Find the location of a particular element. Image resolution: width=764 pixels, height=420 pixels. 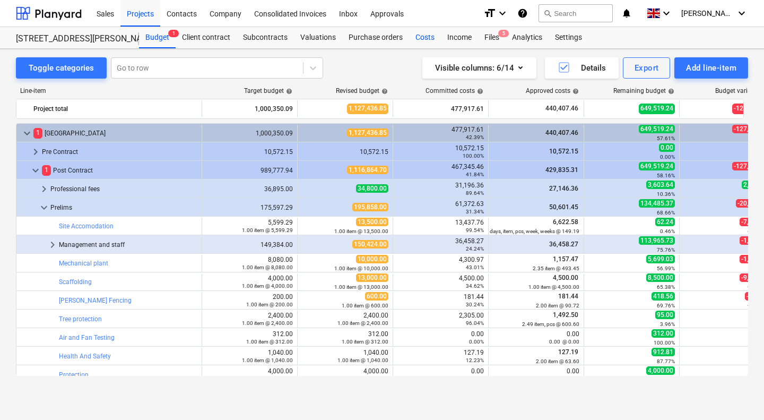

a: Income is located at coordinates (459, 38).